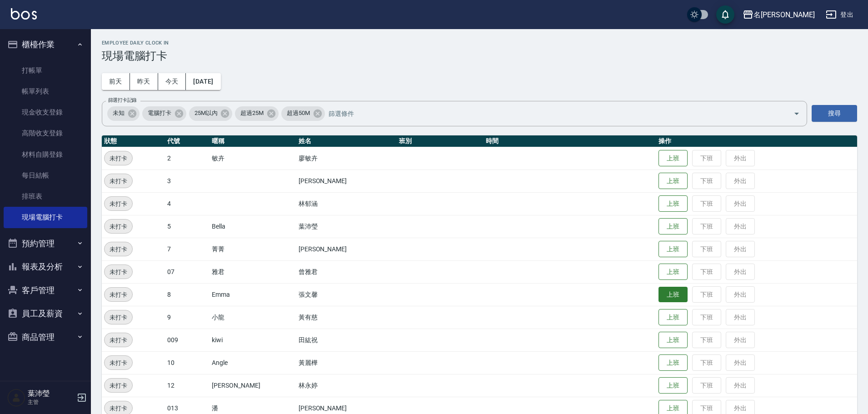 The height and width of the screenshot is (414, 868). What do you see at coordinates (479, 56) in the screenshot?
I see `h3: 現場電腦打卡` at bounding box center [479, 56].